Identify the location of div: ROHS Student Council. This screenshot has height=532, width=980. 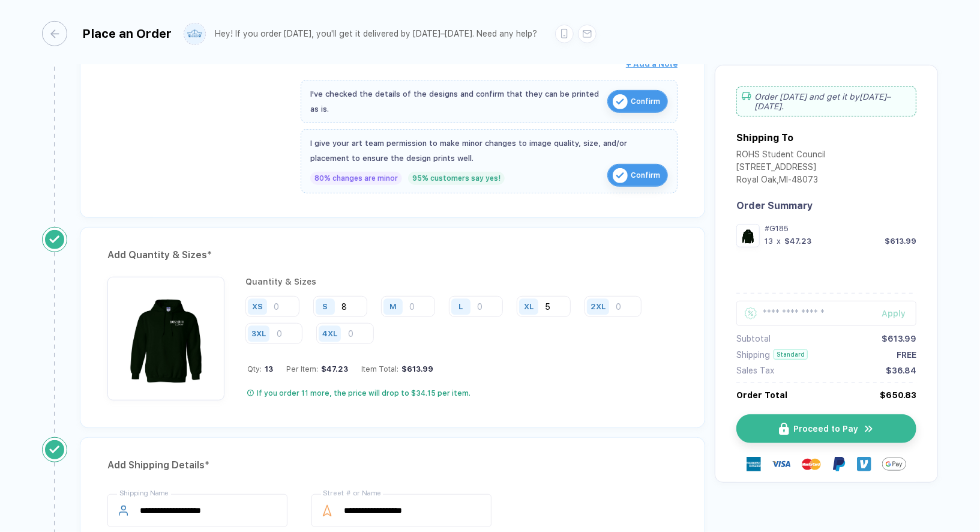
(781, 156).